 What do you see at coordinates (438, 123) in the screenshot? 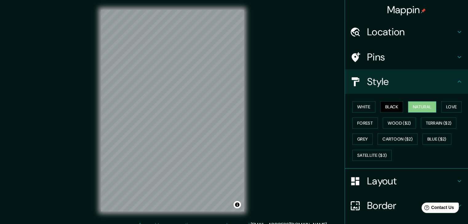
I see `button: Terrain ($2)` at bounding box center [438, 123].